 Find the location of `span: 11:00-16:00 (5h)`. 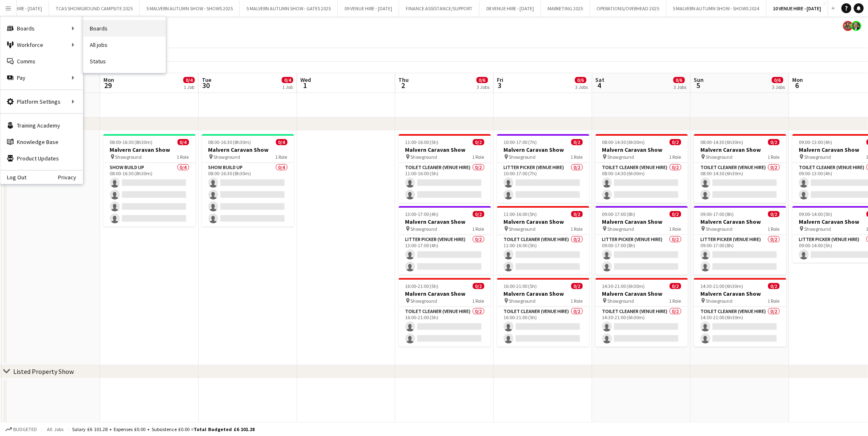

span: 11:00-16:00 (5h) is located at coordinates (422, 142).